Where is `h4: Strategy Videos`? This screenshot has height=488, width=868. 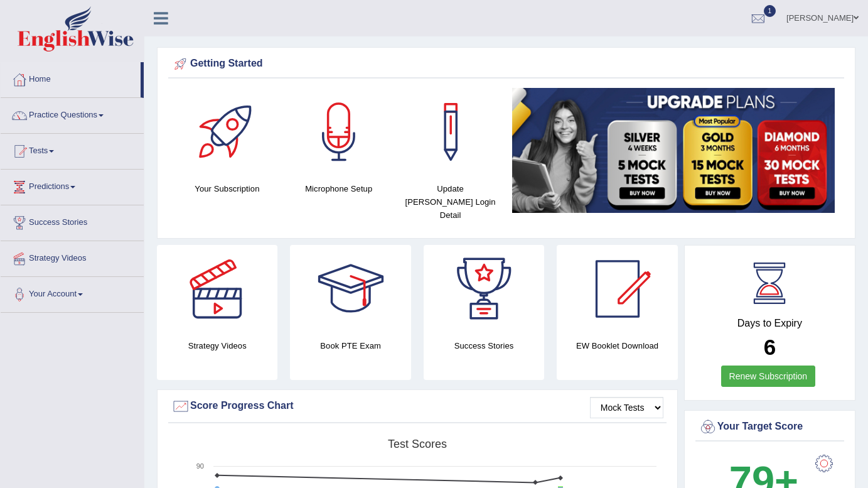
h4: Strategy Videos is located at coordinates (217, 346).